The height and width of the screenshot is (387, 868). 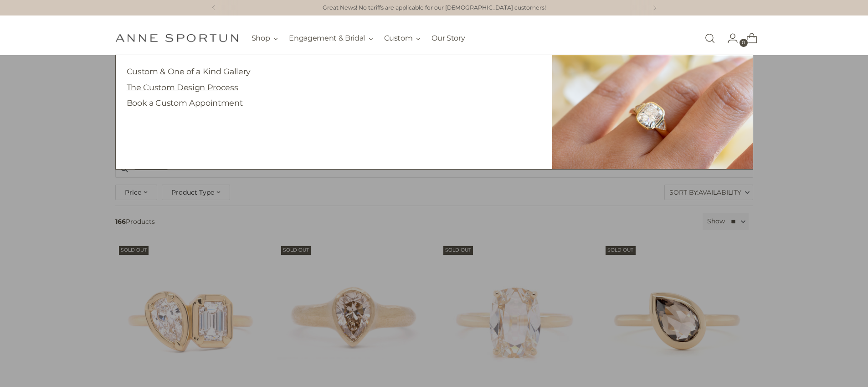 What do you see at coordinates (331, 38) in the screenshot?
I see `button: Engagement & Bridal` at bounding box center [331, 38].